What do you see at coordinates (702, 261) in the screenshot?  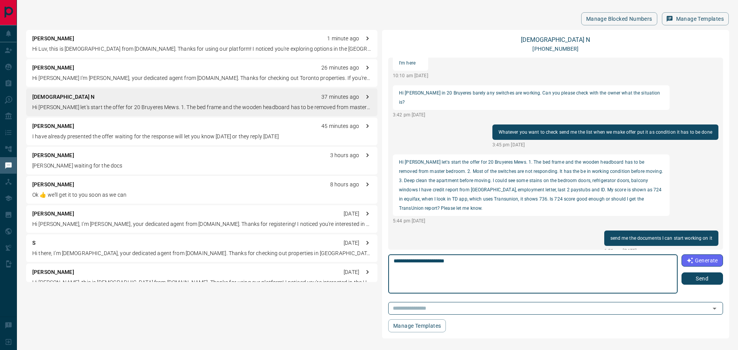 I see `button: Generate` at bounding box center [702, 261].